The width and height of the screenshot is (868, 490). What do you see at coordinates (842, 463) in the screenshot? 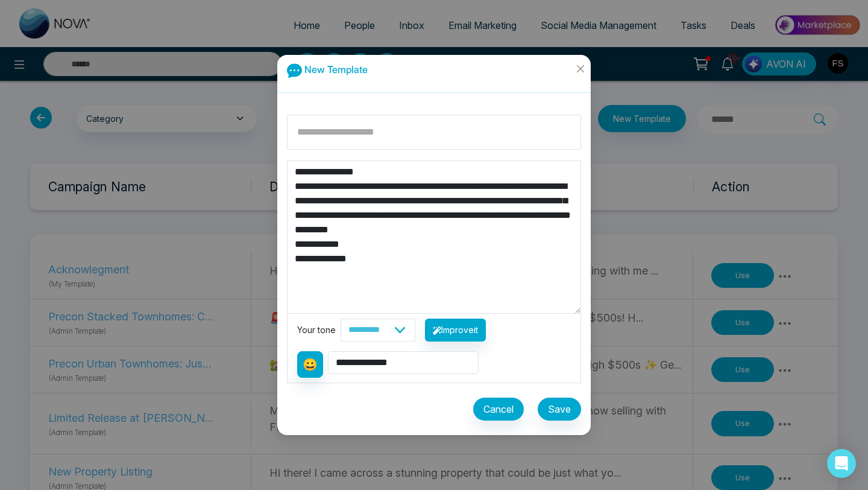
I see `div: Open Intercom Messenger` at bounding box center [842, 463].